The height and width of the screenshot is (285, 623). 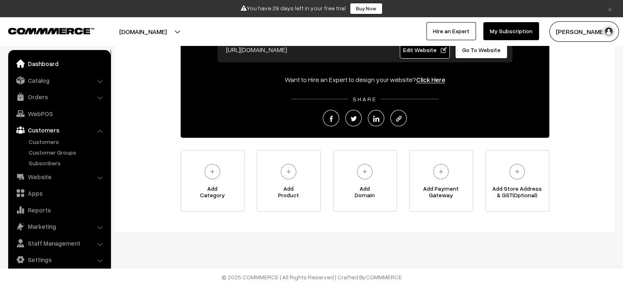 I want to click on a: AddCategory, so click(x=213, y=181).